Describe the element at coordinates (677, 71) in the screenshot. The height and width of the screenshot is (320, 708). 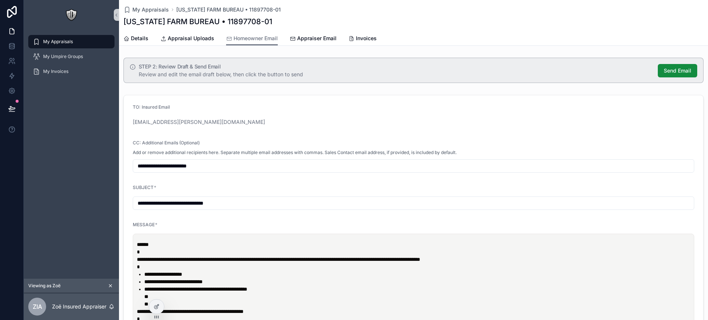
I see `span: Send Email` at that location.